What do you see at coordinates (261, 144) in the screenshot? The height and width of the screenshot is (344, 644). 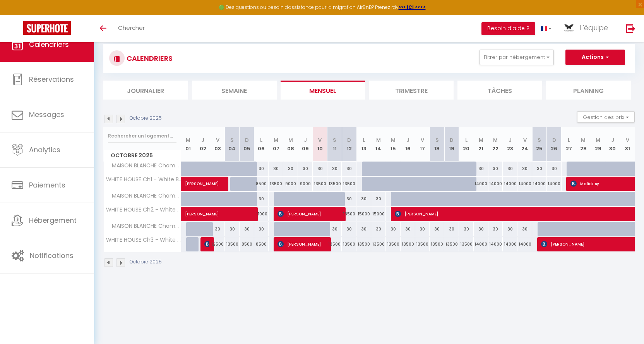 I see `th: 06` at bounding box center [261, 144].